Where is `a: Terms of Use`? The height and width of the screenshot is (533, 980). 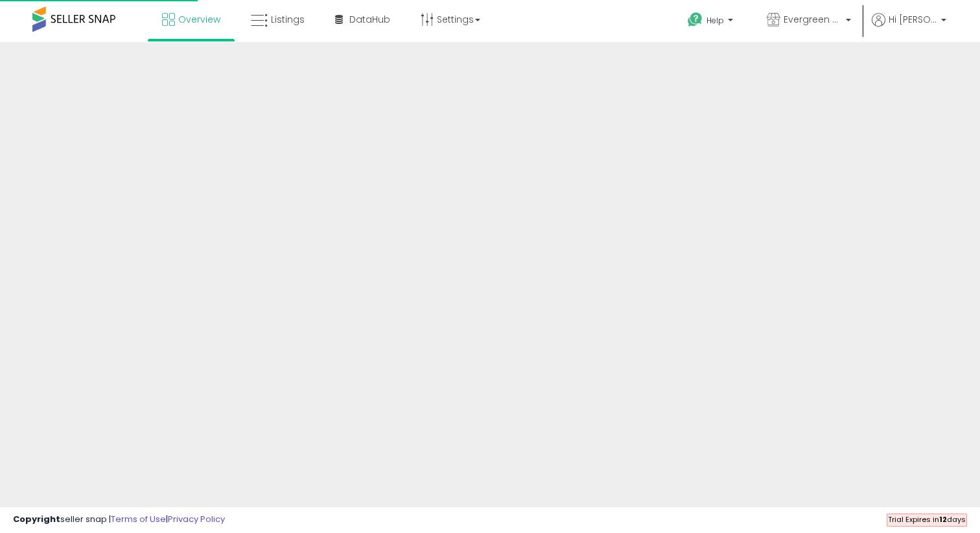 a: Terms of Use is located at coordinates (138, 518).